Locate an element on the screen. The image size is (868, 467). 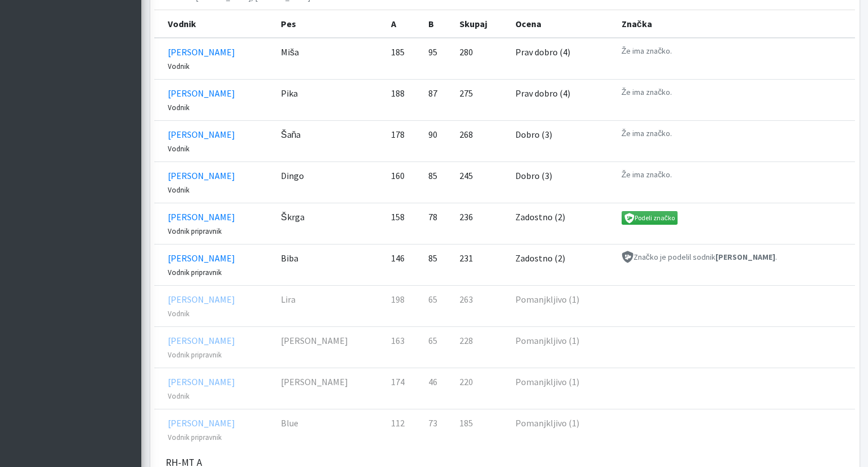
td: 146 is located at coordinates (403, 265).